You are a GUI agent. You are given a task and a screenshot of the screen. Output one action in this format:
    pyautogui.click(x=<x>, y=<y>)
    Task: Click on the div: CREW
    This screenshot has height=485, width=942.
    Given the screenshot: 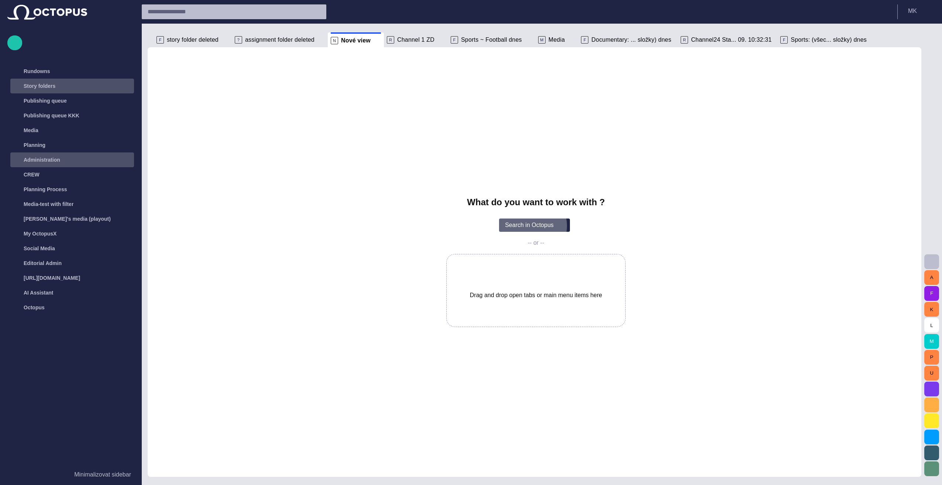 What is the action you would take?
    pyautogui.click(x=70, y=175)
    